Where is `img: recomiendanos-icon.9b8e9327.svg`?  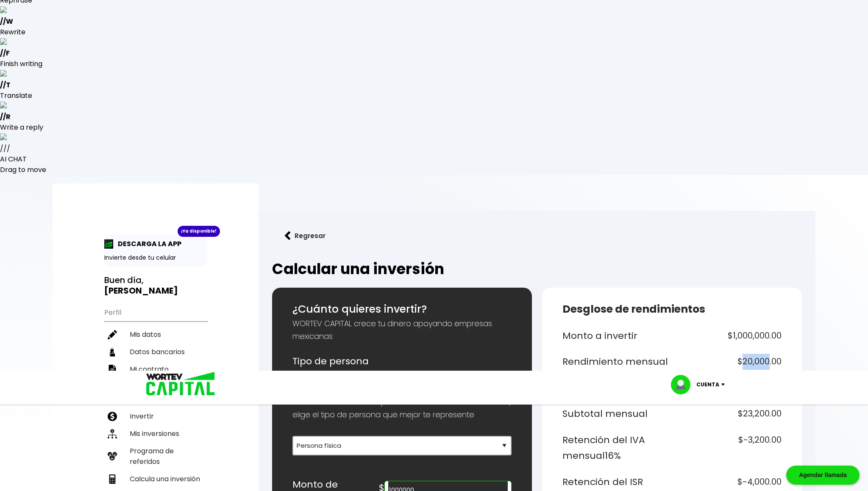 img: recomiendanos-icon.9b8e9327.svg is located at coordinates (112, 457).